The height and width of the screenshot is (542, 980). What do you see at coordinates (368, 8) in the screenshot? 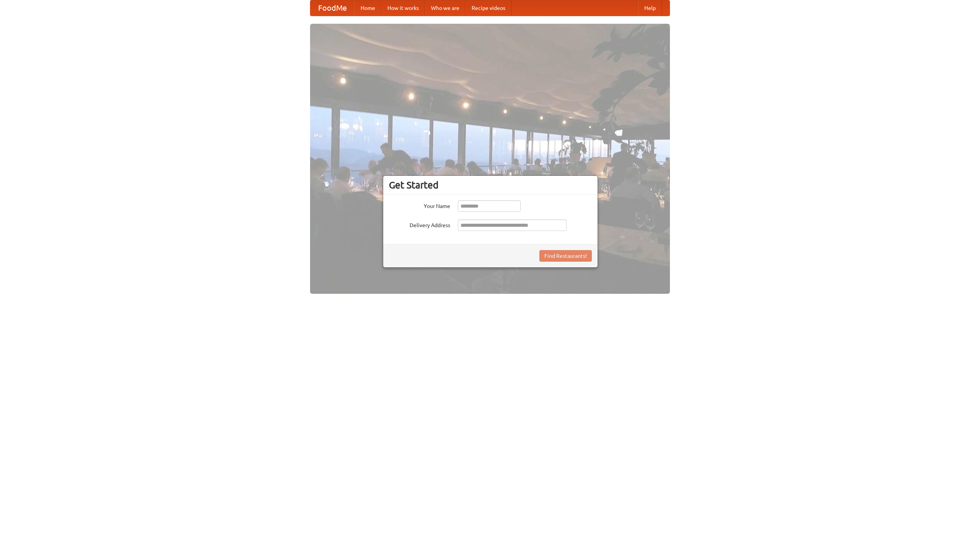
I see `a: Home` at bounding box center [368, 8].